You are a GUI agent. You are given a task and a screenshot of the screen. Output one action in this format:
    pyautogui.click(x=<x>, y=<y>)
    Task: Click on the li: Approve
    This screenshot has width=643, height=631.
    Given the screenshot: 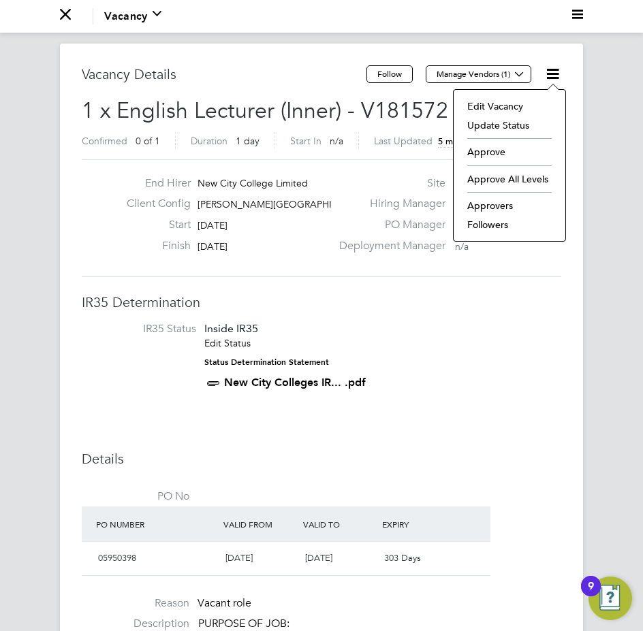 What is the action you would take?
    pyautogui.click(x=510, y=152)
    